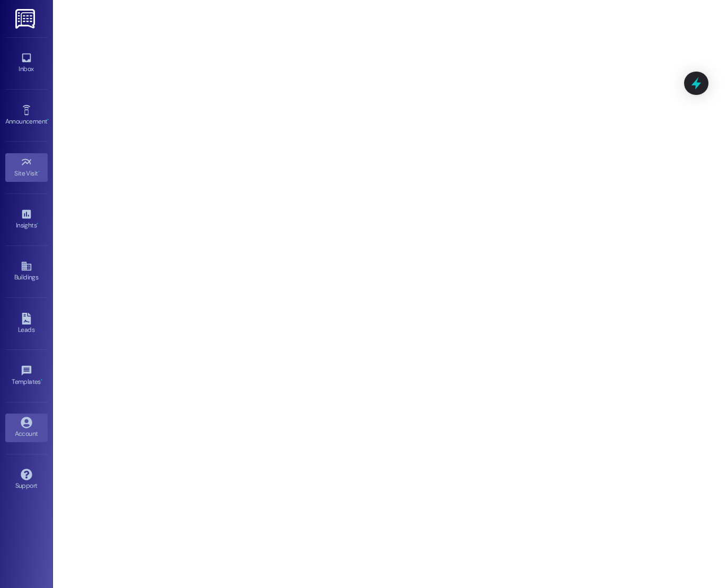 Image resolution: width=727 pixels, height=588 pixels. I want to click on a: Inbox, so click(26, 63).